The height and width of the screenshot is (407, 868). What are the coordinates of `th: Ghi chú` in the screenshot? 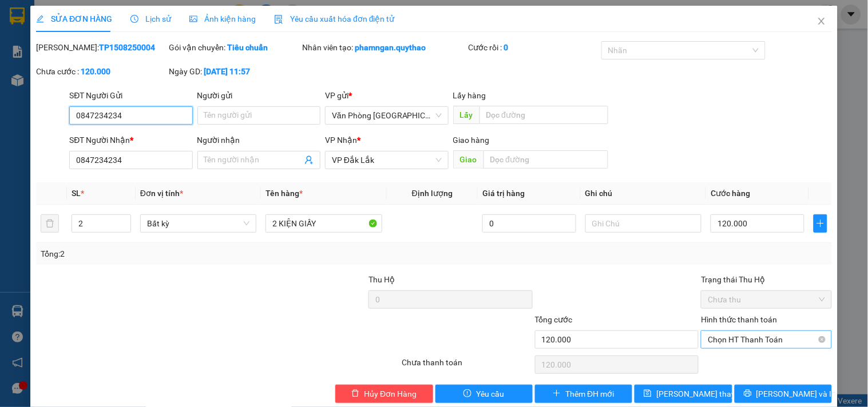 It's located at (643, 194).